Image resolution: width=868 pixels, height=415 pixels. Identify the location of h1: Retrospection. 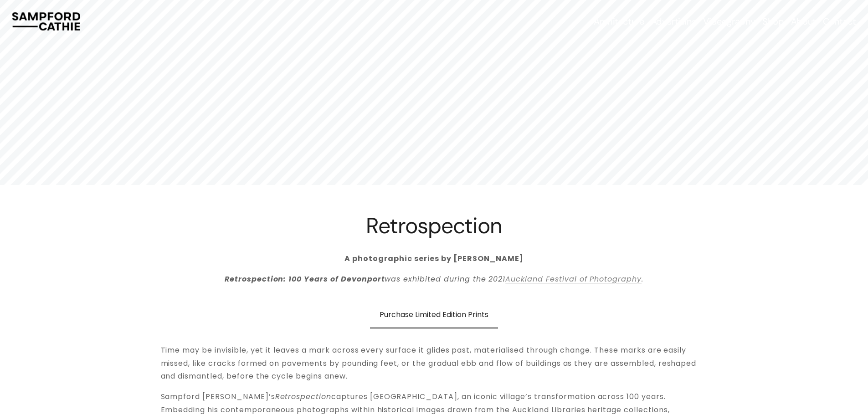
(434, 226).